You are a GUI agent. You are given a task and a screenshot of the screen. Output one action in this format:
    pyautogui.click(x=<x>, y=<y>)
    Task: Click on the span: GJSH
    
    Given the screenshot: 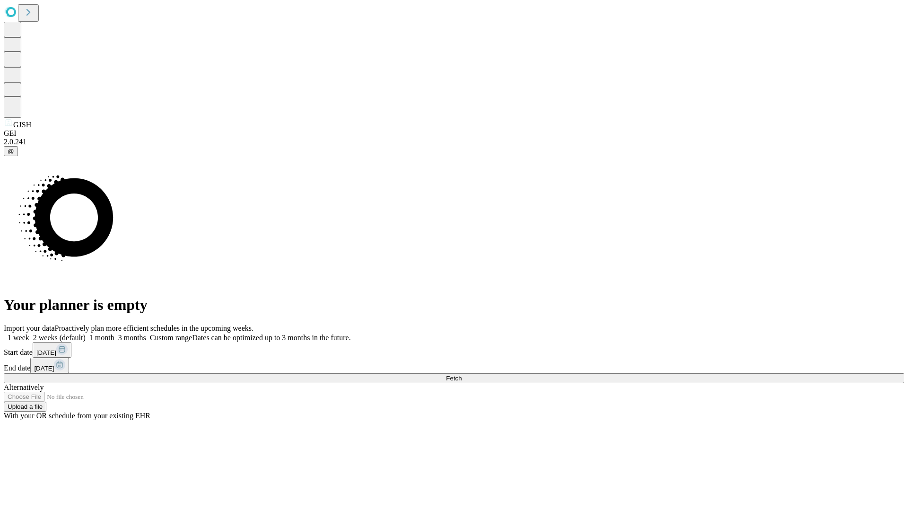 What is the action you would take?
    pyautogui.click(x=22, y=124)
    